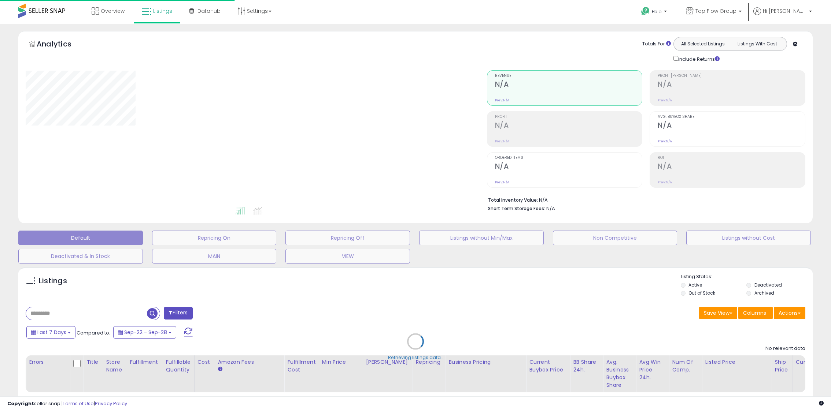 The width and height of the screenshot is (831, 411). What do you see at coordinates (81, 256) in the screenshot?
I see `button: Deactivated & In Stock` at bounding box center [81, 256].